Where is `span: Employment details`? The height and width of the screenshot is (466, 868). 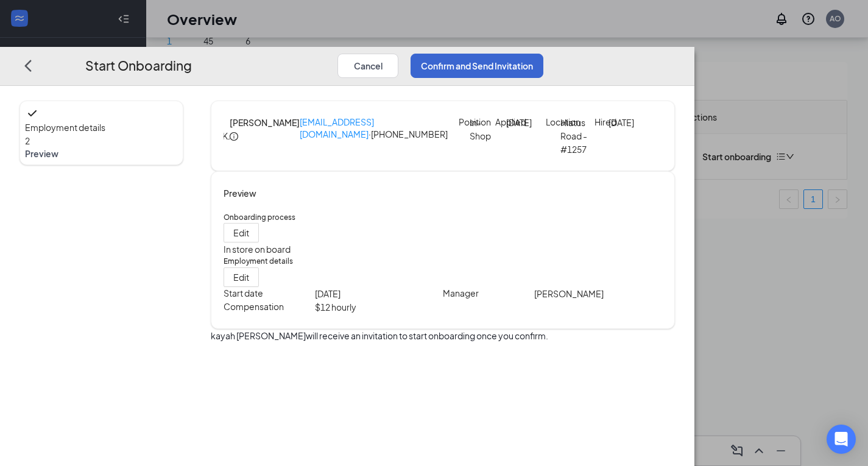
span: Employment details is located at coordinates (101, 127).